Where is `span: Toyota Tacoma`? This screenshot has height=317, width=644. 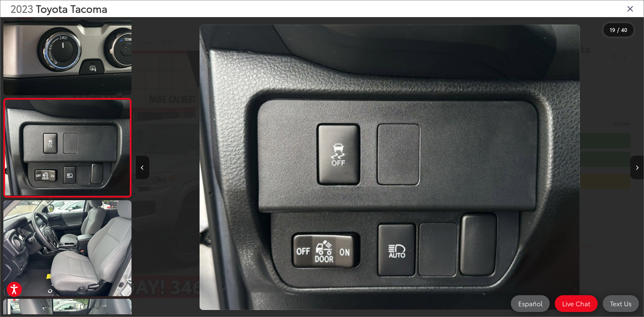 span: Toyota Tacoma is located at coordinates (72, 8).